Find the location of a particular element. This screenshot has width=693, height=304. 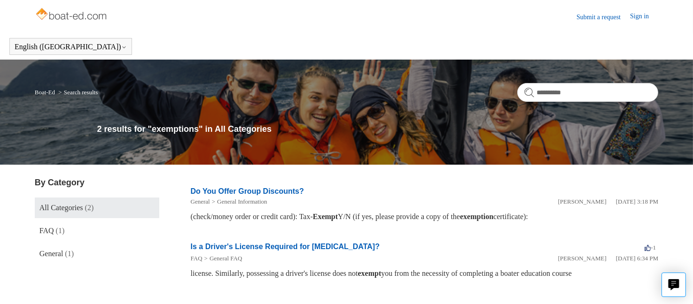

a: All Categories (2) is located at coordinates (97, 208).